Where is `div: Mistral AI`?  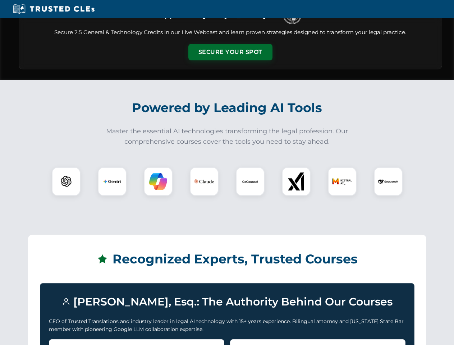 div: Mistral AI is located at coordinates (342, 181).